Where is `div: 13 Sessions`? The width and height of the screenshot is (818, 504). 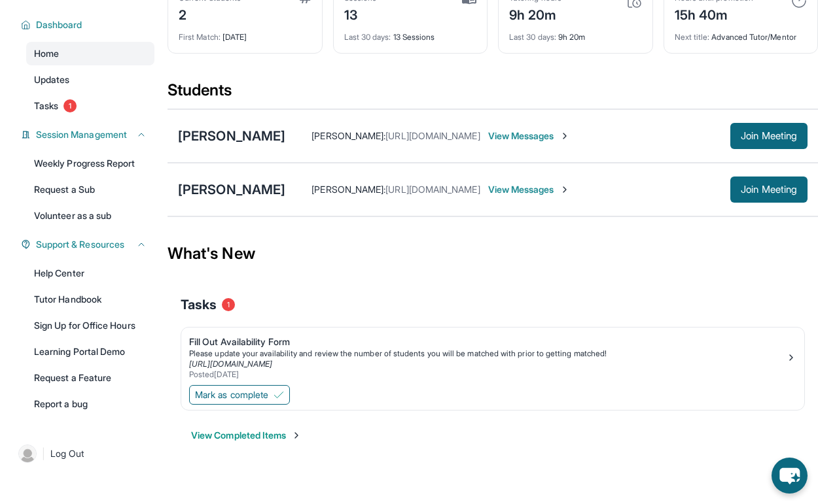 div: 13 Sessions is located at coordinates (410, 33).